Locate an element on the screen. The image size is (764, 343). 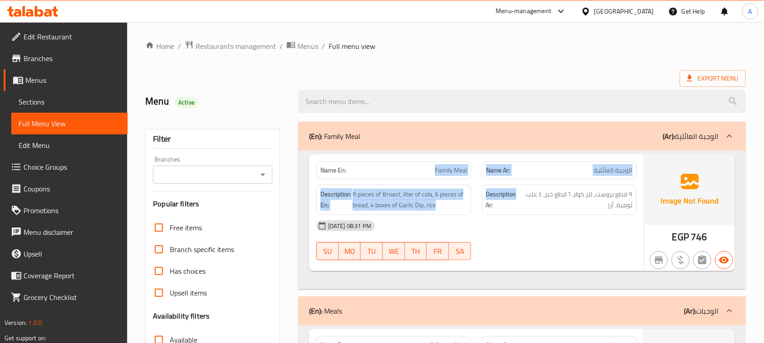
span: SU is located at coordinates (328, 251).